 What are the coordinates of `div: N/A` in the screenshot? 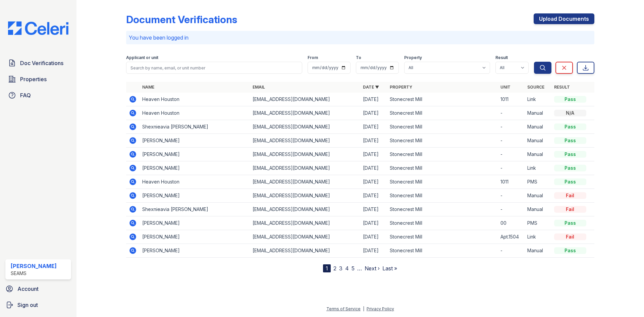 It's located at (571, 113).